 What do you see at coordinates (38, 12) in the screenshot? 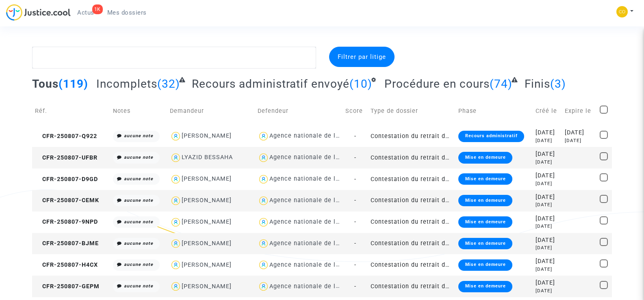
I see `img: jc-logo.svg` at bounding box center [38, 12].